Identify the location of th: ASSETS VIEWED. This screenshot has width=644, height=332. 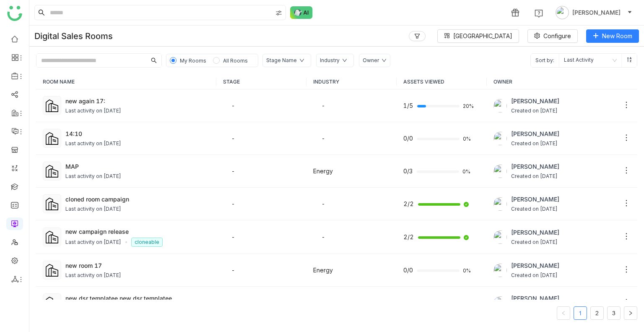
(441, 82).